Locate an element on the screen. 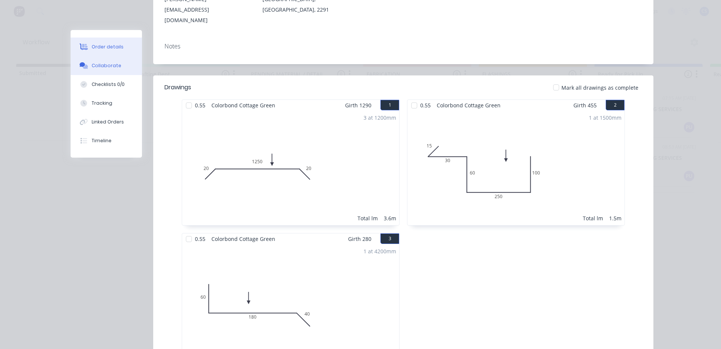  button: Tracking is located at coordinates (106, 103).